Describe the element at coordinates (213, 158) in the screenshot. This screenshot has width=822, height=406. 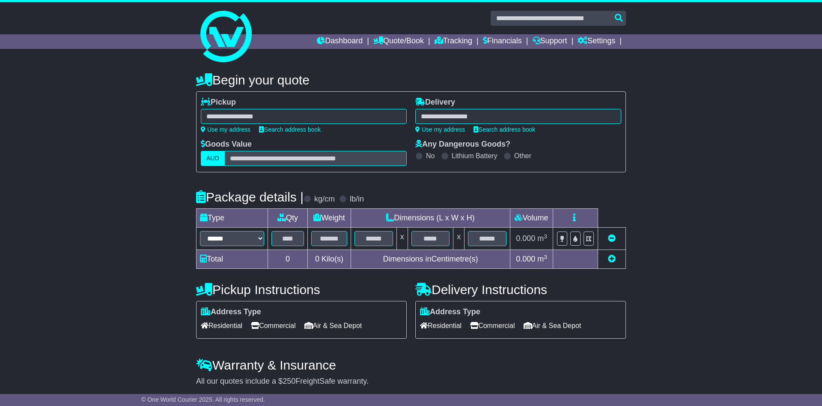
I see `label: AUD` at that location.